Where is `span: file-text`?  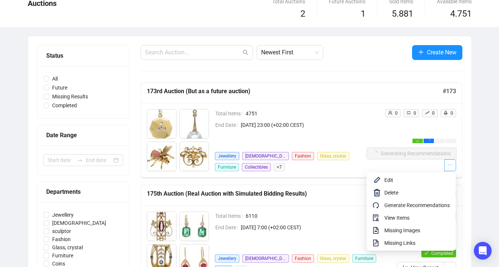
span: file-text is located at coordinates (377, 243).